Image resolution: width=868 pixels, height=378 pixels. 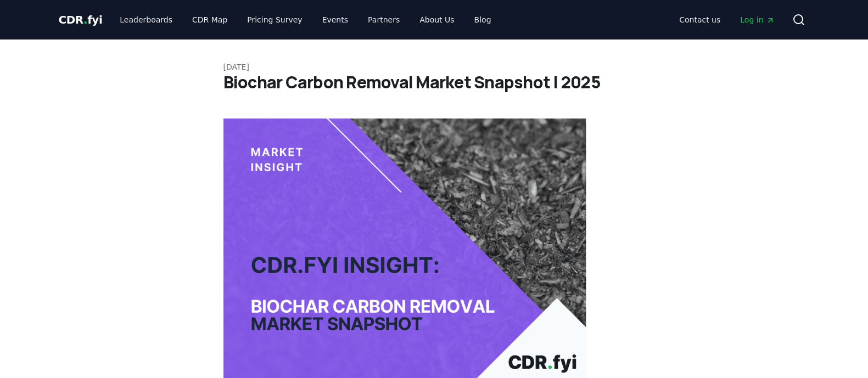 What do you see at coordinates (482, 20) in the screenshot?
I see `a: Blog` at bounding box center [482, 20].